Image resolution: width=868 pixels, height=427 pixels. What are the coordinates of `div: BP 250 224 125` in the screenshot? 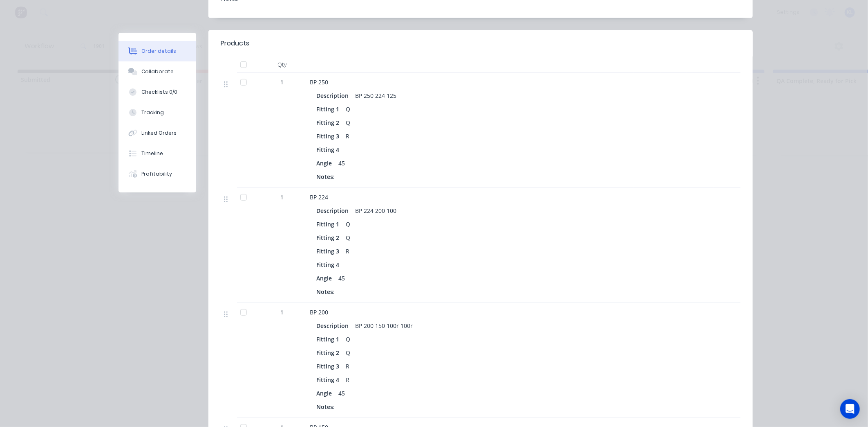 It's located at (376, 95).